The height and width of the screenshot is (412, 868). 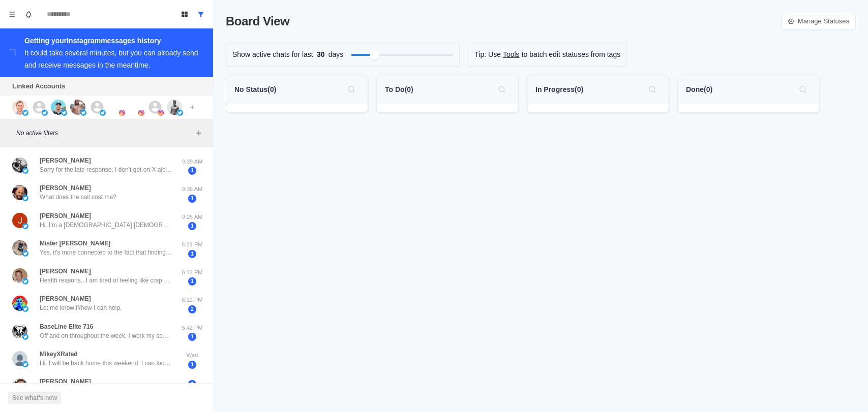 I want to click on button: Add filters, so click(x=199, y=133).